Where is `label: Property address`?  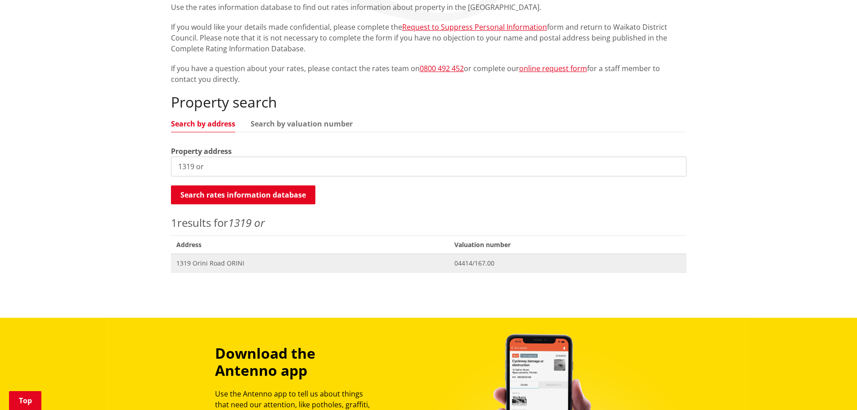 label: Property address is located at coordinates (201, 151).